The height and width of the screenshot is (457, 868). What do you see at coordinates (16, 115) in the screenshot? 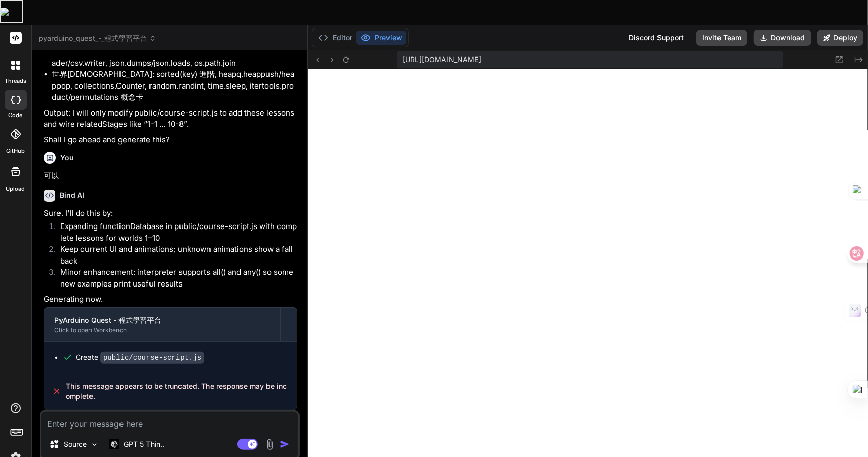
I see `label: code` at bounding box center [16, 115].